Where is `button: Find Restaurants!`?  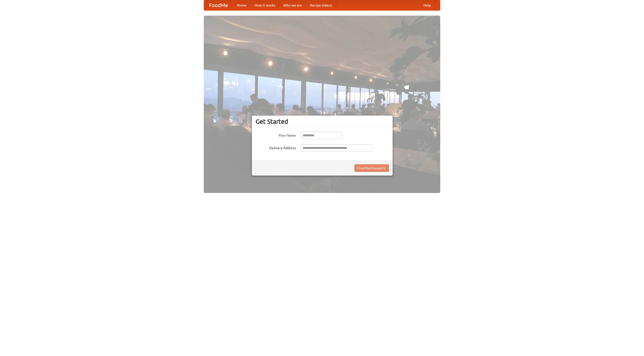 button: Find Restaurants! is located at coordinates (372, 168).